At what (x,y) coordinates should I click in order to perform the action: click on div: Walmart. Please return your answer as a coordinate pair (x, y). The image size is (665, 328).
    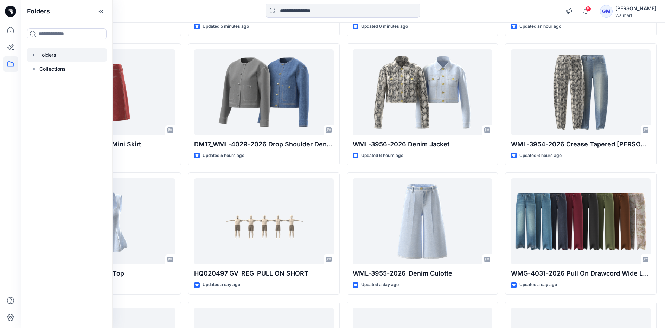
    Looking at the image, I should click on (636, 15).